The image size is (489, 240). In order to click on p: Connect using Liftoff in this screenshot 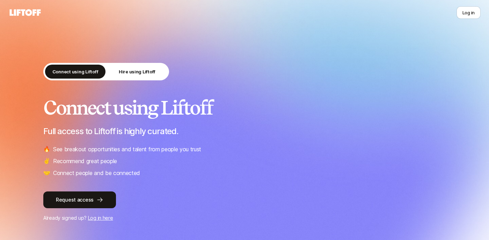, I will do `click(75, 72)`.